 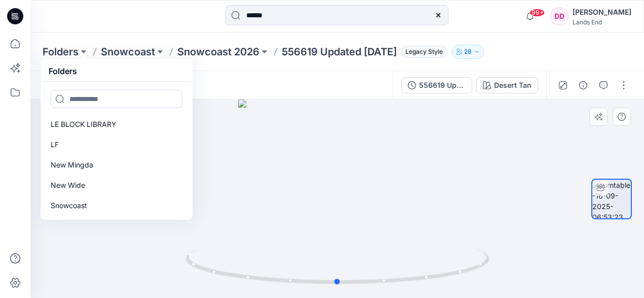 I want to click on p: 28, so click(x=468, y=52).